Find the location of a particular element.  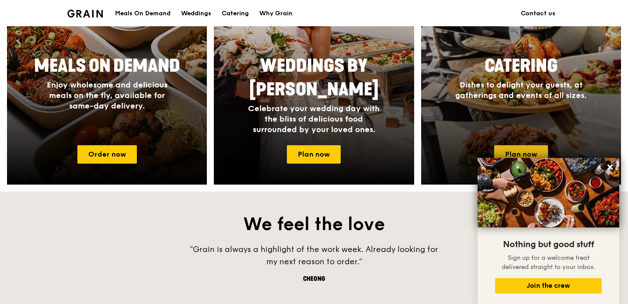

a: Why Grain is located at coordinates (276, 14).